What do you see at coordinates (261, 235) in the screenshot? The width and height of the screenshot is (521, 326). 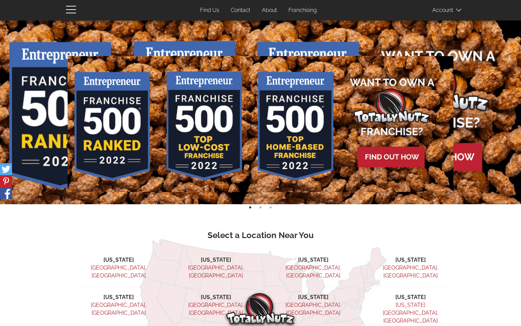 I see `h3: Select a Location Near You` at bounding box center [261, 235].